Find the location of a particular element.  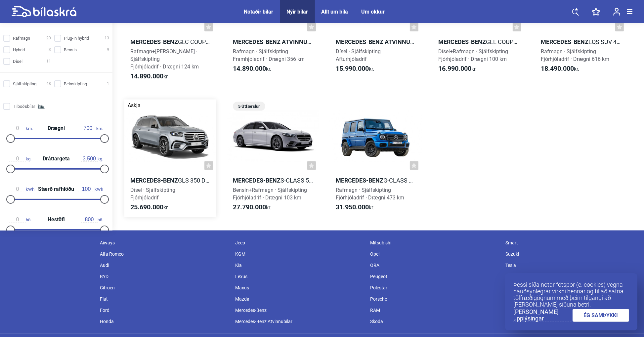

div: Smart is located at coordinates (569, 243).